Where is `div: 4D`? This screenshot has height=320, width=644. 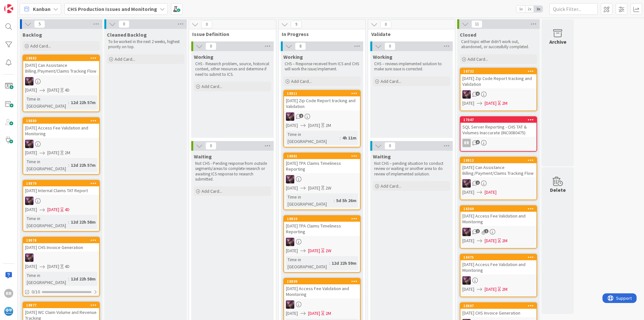 div: 4D is located at coordinates (67, 266).